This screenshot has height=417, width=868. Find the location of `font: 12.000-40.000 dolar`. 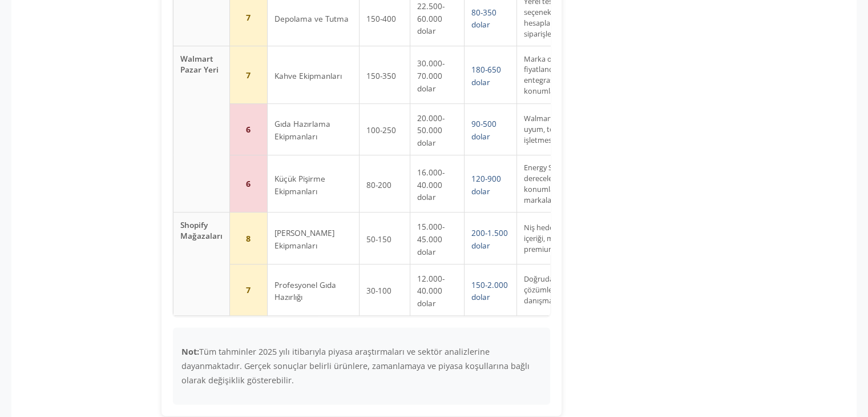

font: 12.000-40.000 dolar is located at coordinates (431, 291).